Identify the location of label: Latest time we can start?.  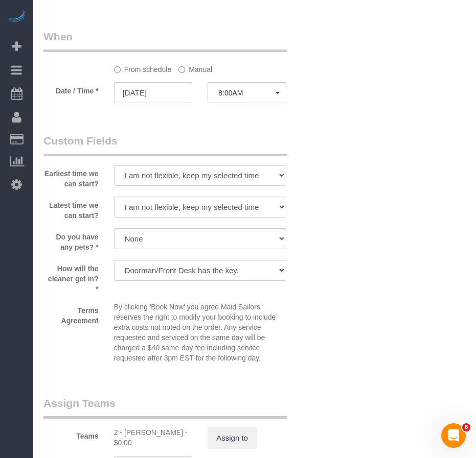
(71, 208).